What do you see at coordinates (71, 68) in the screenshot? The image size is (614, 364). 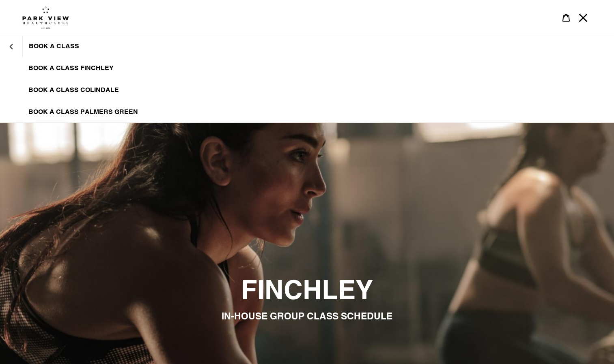 I see `span: BOOK A CLASS FINCHLEY` at bounding box center [71, 68].